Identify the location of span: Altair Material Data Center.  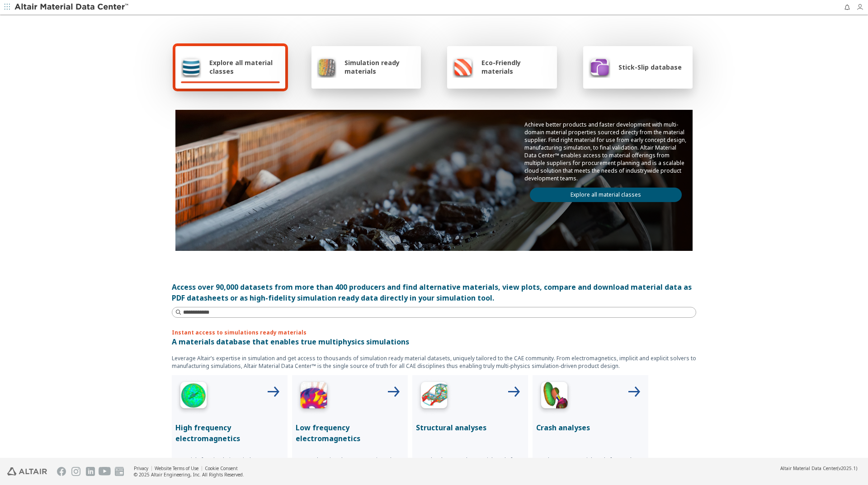
(809, 469).